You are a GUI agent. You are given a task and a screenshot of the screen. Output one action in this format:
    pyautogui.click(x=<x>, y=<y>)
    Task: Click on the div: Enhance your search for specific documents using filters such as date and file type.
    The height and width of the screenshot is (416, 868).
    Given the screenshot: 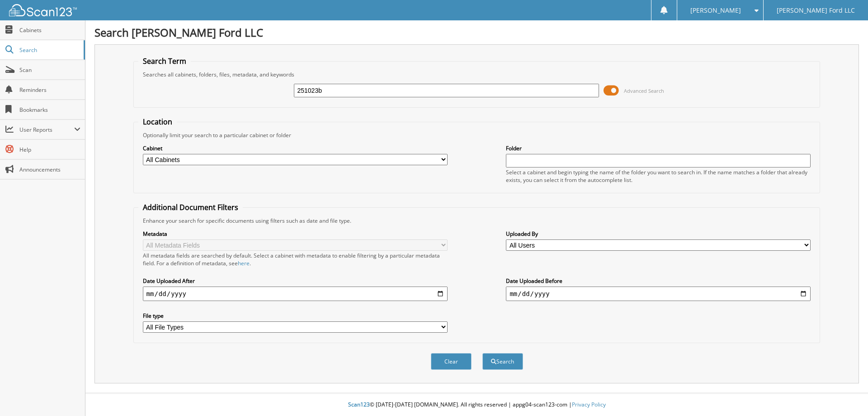 What is the action you would take?
    pyautogui.click(x=477, y=220)
    